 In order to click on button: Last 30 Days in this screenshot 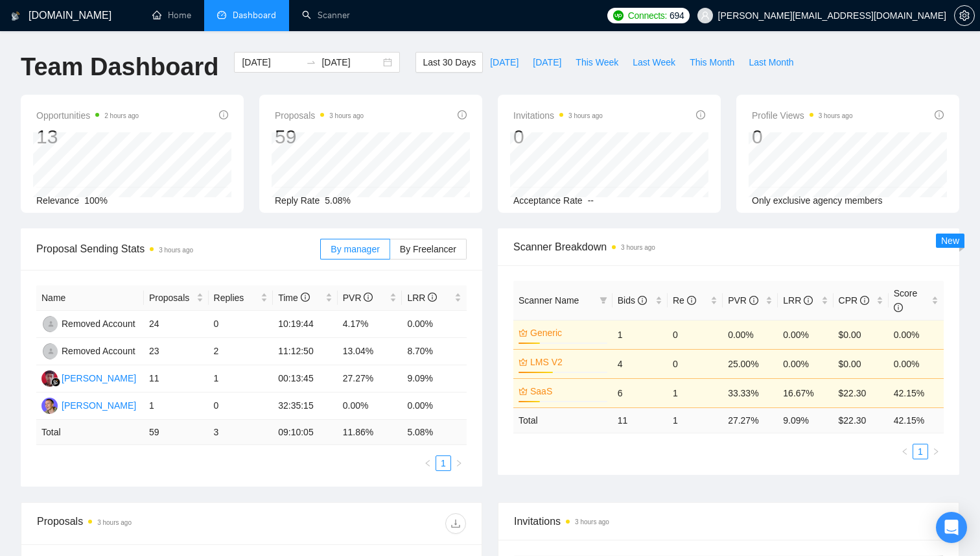, I will do `click(449, 63)`.